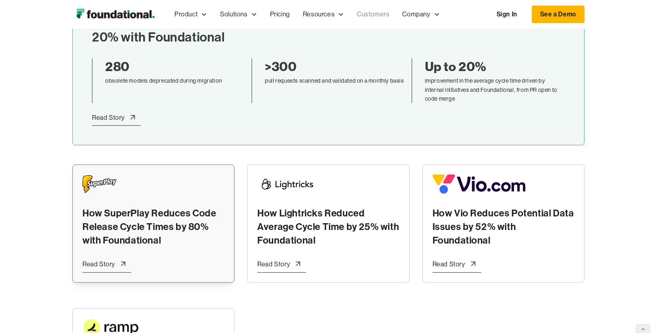 The image size is (657, 333). I want to click on div: improvement in the average cycle time driven by internal initiatives and Foundational, from PR op..., so click(495, 90).